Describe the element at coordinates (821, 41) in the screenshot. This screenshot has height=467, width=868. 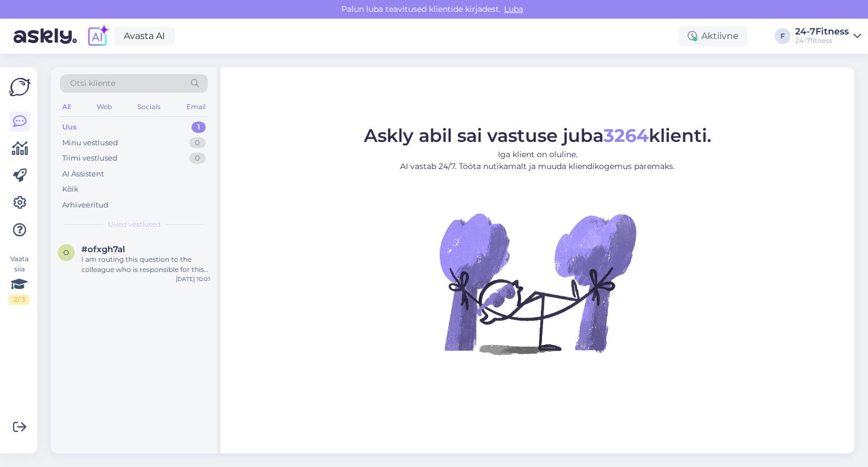
I see `div: 24-7fitness` at that location.